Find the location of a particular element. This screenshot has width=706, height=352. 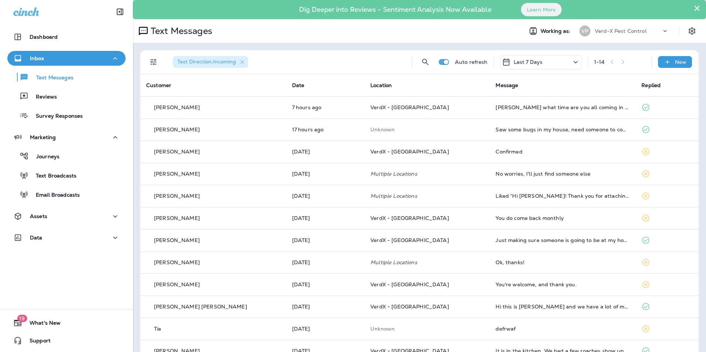

button: Survey Responses is located at coordinates (66, 116).